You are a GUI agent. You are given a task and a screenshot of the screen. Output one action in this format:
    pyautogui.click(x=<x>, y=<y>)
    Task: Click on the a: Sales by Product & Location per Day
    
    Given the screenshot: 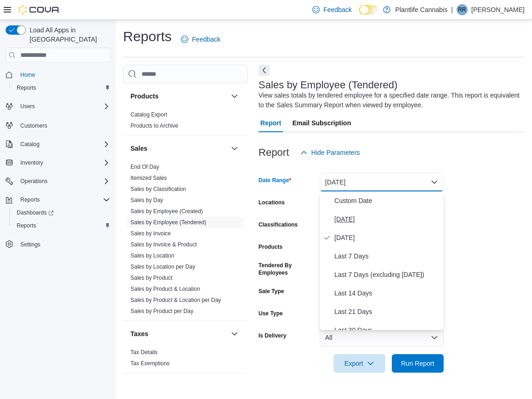 What is the action you would take?
    pyautogui.click(x=175, y=300)
    